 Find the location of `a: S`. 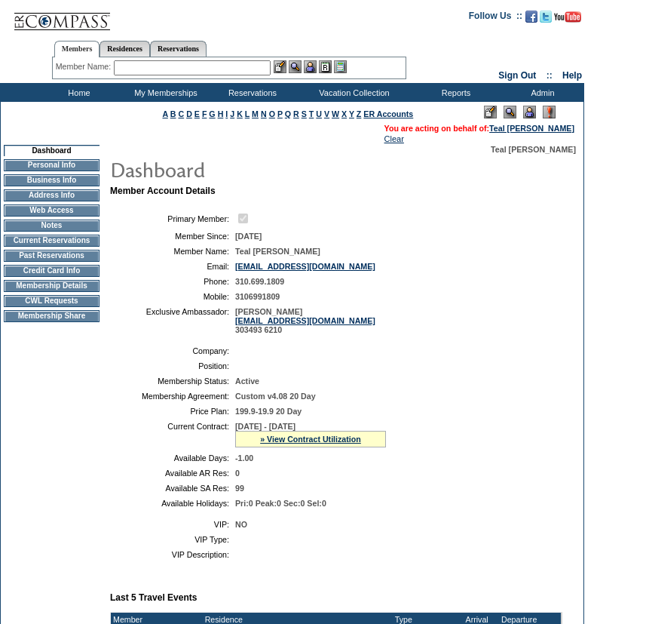

a: S is located at coordinates (304, 114).